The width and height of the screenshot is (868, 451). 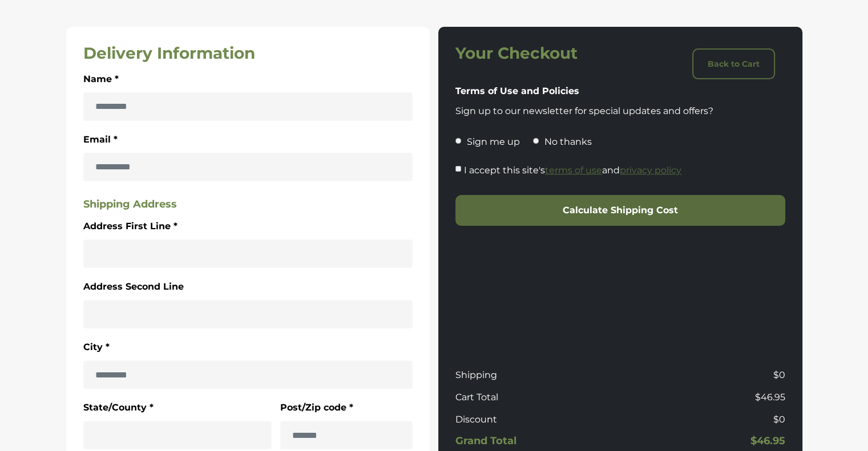 What do you see at coordinates (248, 54) in the screenshot?
I see `h3: Delivery Information` at bounding box center [248, 54].